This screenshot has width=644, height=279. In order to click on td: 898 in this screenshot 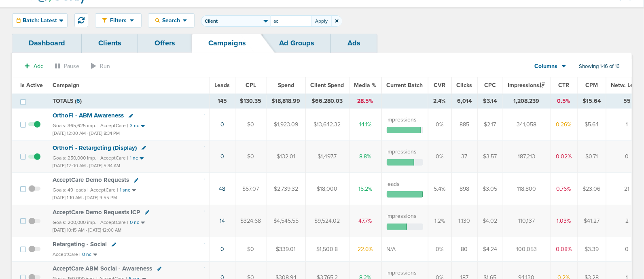, I will do `click(465, 189)`.